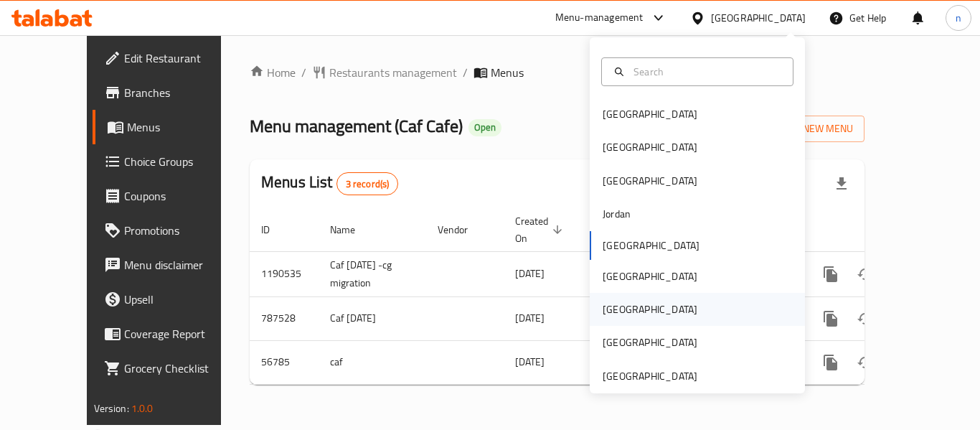  What do you see at coordinates (181, 333) in the screenshot?
I see `span: Coverage Report` at bounding box center [181, 333].